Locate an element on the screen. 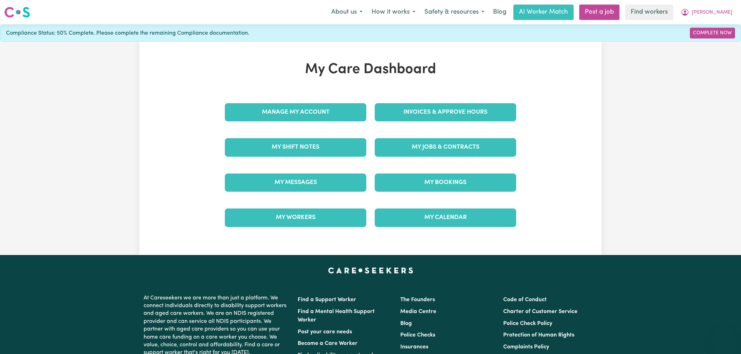 This screenshot has width=741, height=354. a: My Jobs & Contracts is located at coordinates (445, 147).